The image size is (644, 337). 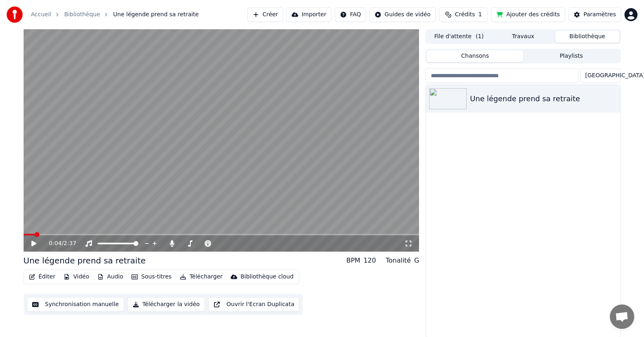 I want to click on div: 120, so click(x=369, y=261).